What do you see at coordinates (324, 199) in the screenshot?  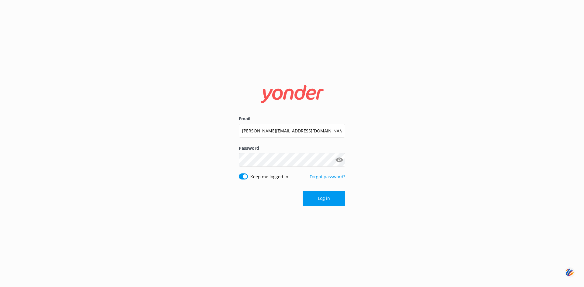 I see `button: Log in` at bounding box center [324, 199].